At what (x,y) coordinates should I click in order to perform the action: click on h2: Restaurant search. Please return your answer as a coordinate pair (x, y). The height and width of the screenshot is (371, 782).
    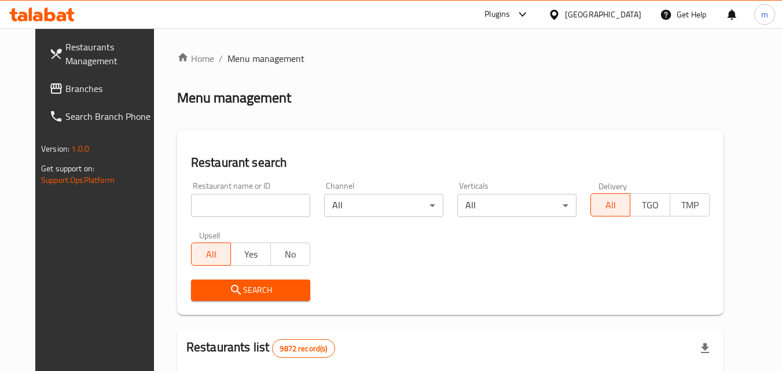
    Looking at the image, I should click on (451, 163).